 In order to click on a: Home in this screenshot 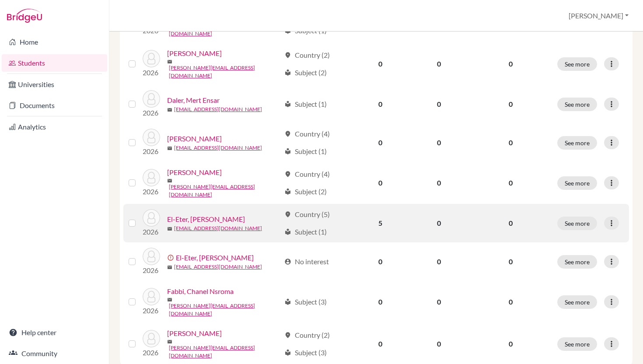, I will do `click(55, 42)`.